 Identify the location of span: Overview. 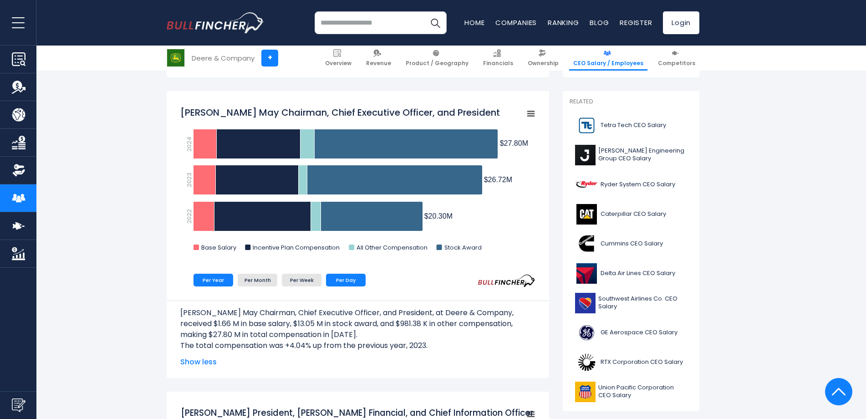
(338, 63).